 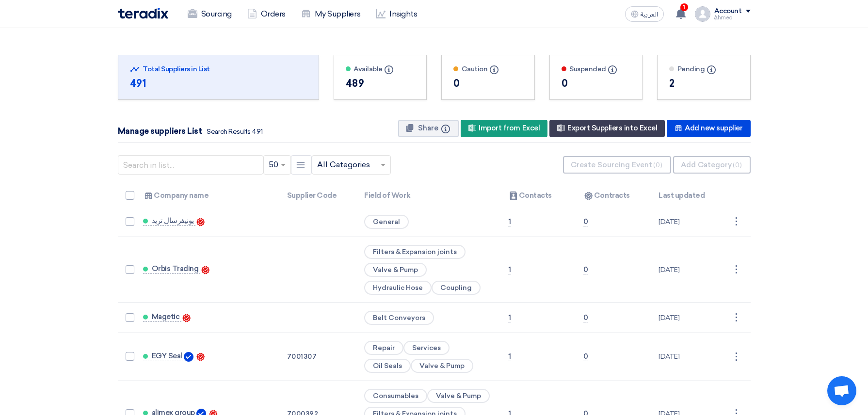 What do you see at coordinates (169, 356) in the screenshot?
I see `a: EGY Seal Verified Account` at bounding box center [169, 356].